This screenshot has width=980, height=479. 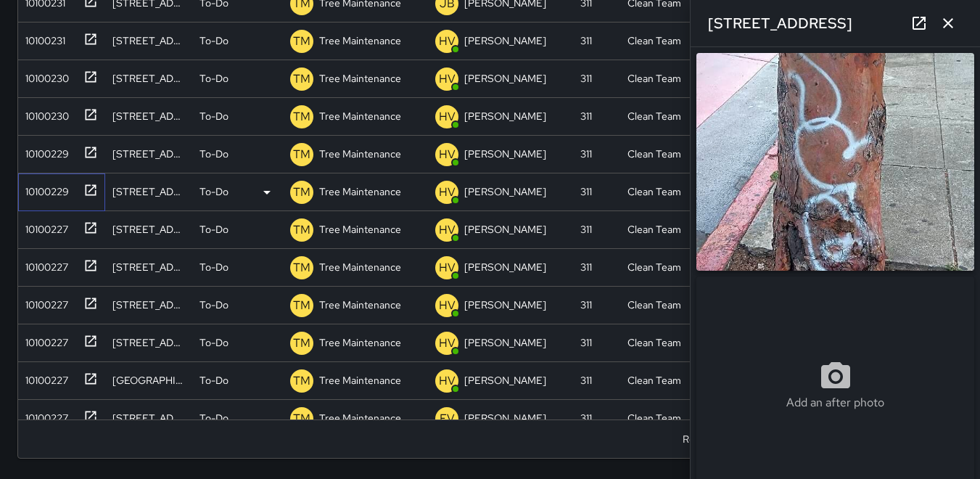 I want to click on div: 1035 Mission Street, so click(x=149, y=41).